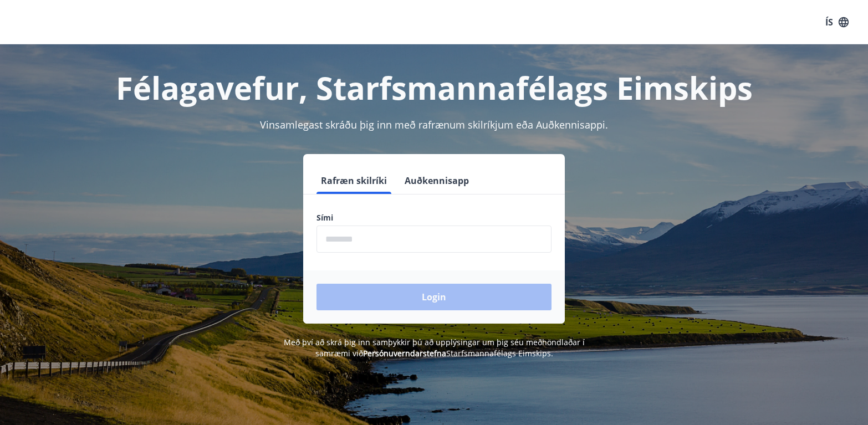 The image size is (868, 425). Describe the element at coordinates (437, 181) in the screenshot. I see `button: Auðkennisapp` at that location.